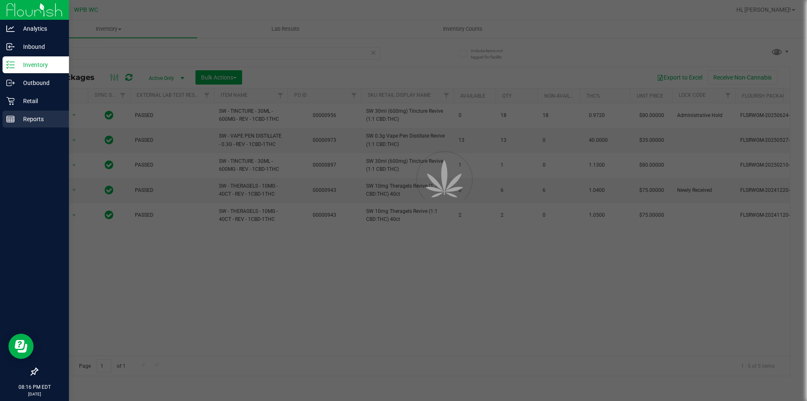  What do you see at coordinates (11, 65) in the screenshot?
I see `inline-svg: Inventory` at bounding box center [11, 65].